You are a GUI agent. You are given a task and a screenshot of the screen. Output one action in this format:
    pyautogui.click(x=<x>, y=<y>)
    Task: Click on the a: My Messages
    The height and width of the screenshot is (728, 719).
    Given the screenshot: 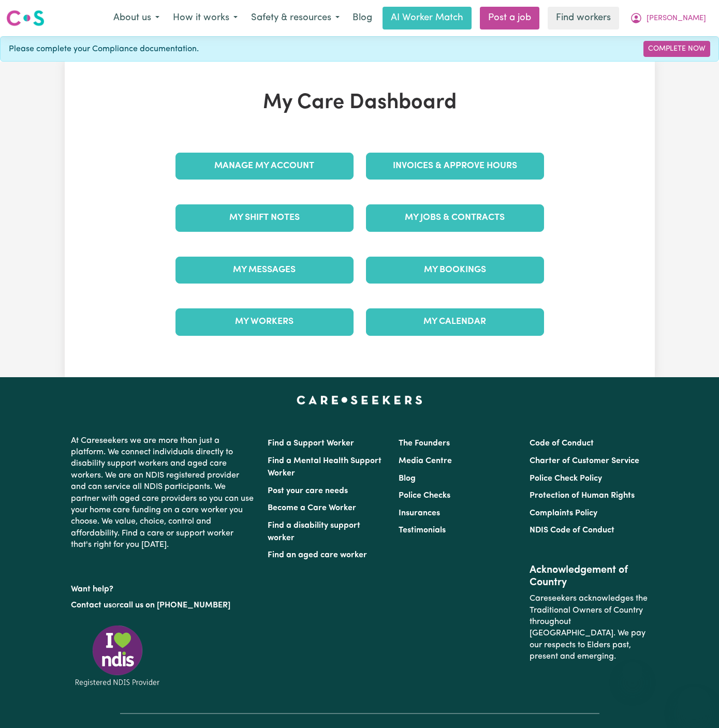 What is the action you would take?
    pyautogui.click(x=265, y=271)
    